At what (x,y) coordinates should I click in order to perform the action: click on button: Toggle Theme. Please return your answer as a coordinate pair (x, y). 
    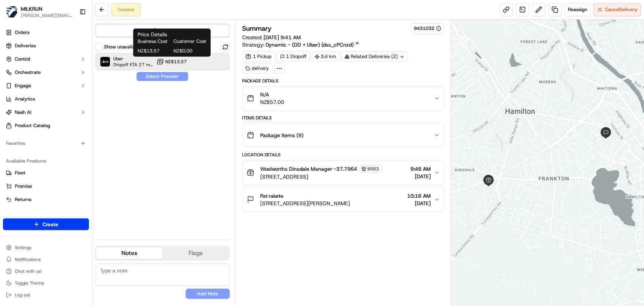
    Looking at the image, I should click on (46, 283).